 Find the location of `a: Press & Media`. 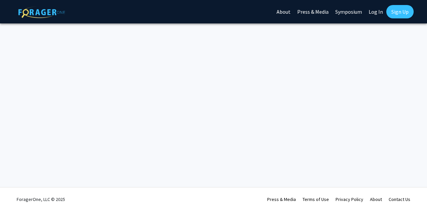

a: Press & Media is located at coordinates (282, 199).